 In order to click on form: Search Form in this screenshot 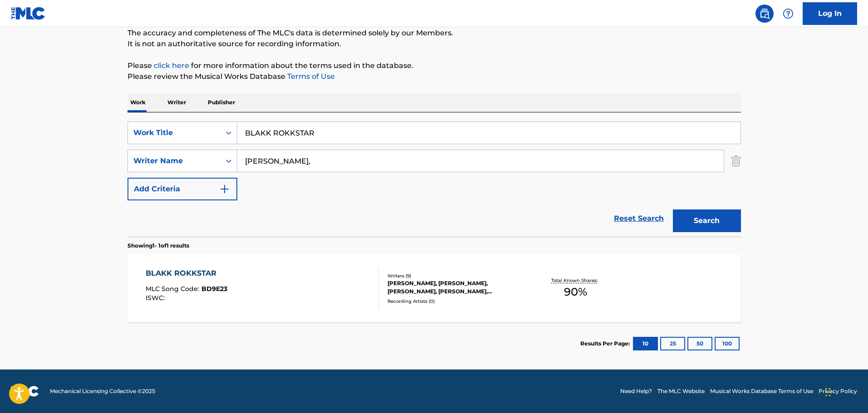, I will do `click(434, 179)`.